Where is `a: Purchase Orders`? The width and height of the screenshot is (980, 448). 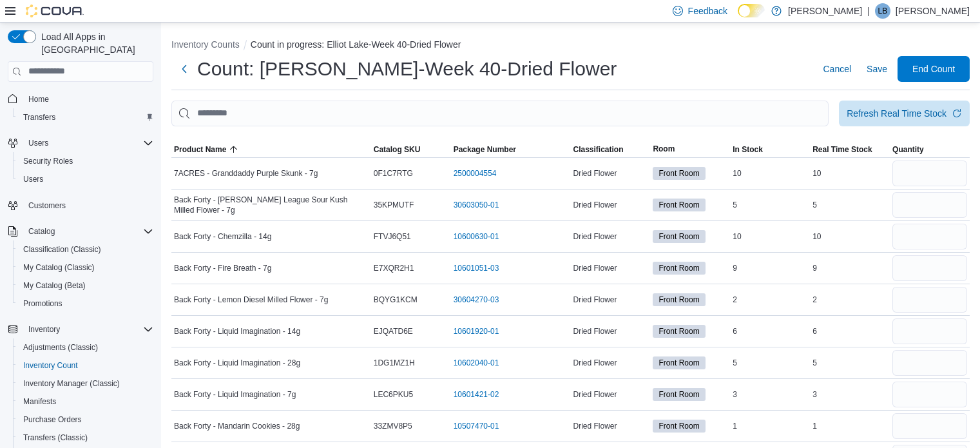
a: Purchase Orders is located at coordinates (52, 419).